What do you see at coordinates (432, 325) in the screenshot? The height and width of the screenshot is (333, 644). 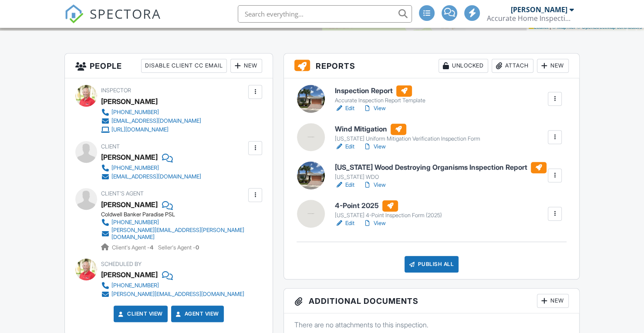 I see `p: There are no attachments to this inspection.` at bounding box center [432, 325].